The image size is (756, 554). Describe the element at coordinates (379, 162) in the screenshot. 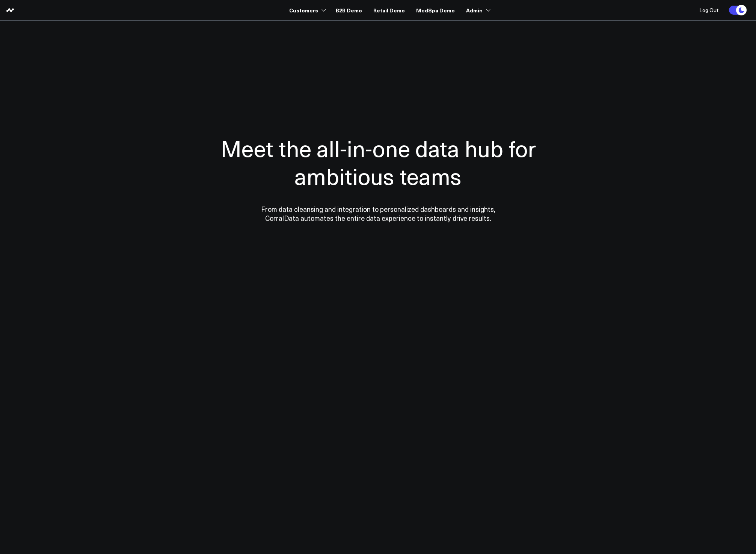

I see `h1: Meet the all-in-one data hub for ambitious teams` at that location.